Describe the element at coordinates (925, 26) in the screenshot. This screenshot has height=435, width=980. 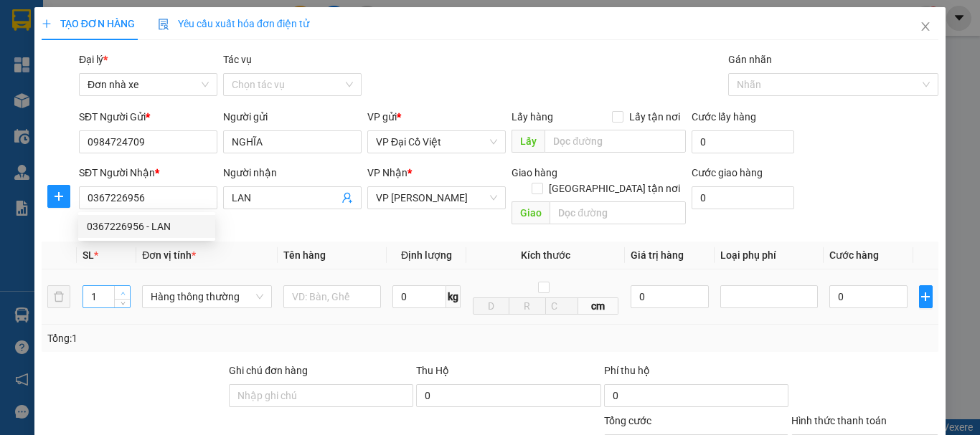
I see `span: close` at that location.